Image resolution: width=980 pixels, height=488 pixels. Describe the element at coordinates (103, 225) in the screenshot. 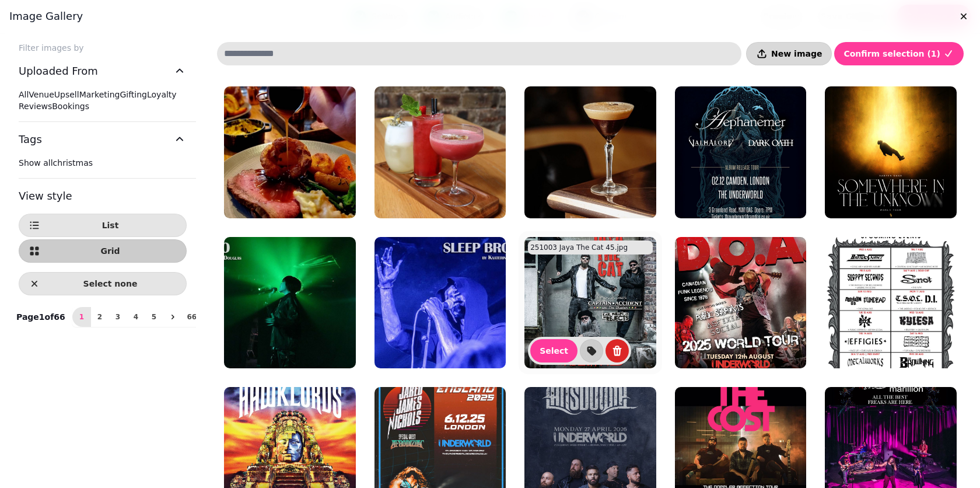

I see `button: List` at that location.